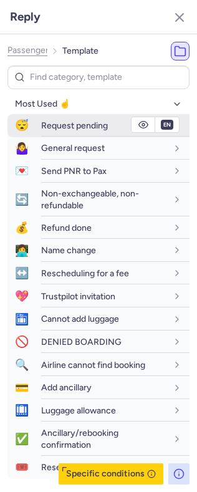 The image size is (197, 492). What do you see at coordinates (98, 251) in the screenshot?
I see `button: 👩‍💻Name change` at bounding box center [98, 251].